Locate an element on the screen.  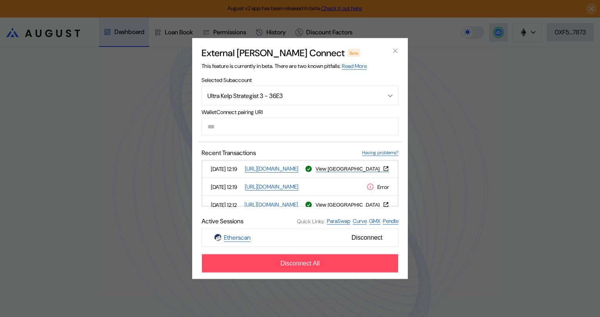
span: WalletConnect pairing URI is located at coordinates (300, 112).